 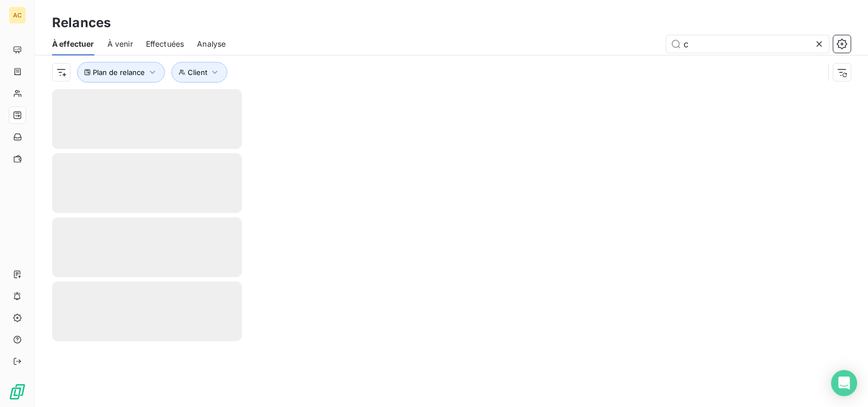 What do you see at coordinates (73, 44) in the screenshot?
I see `span: À effectuer` at bounding box center [73, 44].